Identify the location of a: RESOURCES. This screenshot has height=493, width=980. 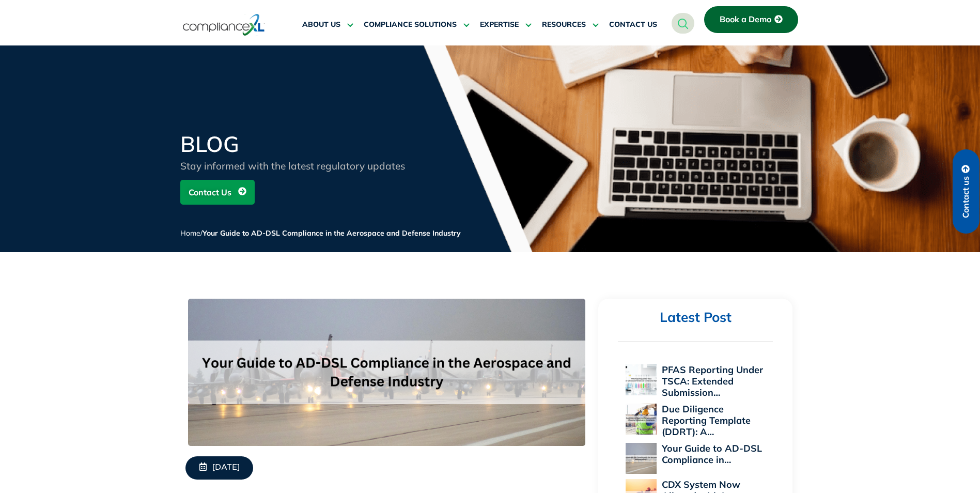
(570, 24).